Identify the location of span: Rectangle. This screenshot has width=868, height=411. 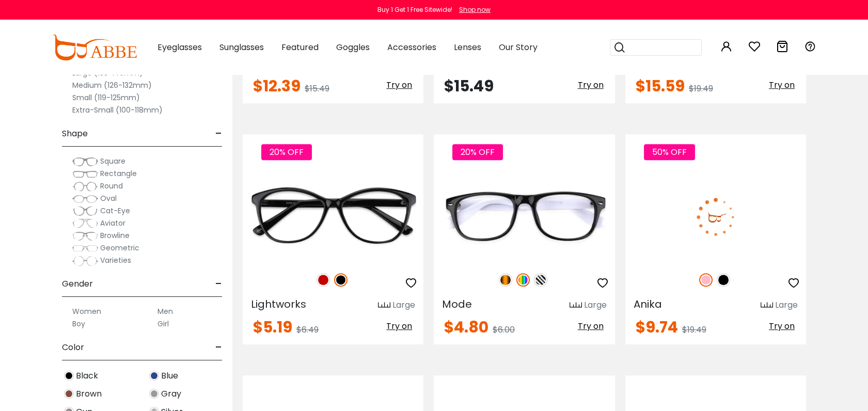
(119, 174).